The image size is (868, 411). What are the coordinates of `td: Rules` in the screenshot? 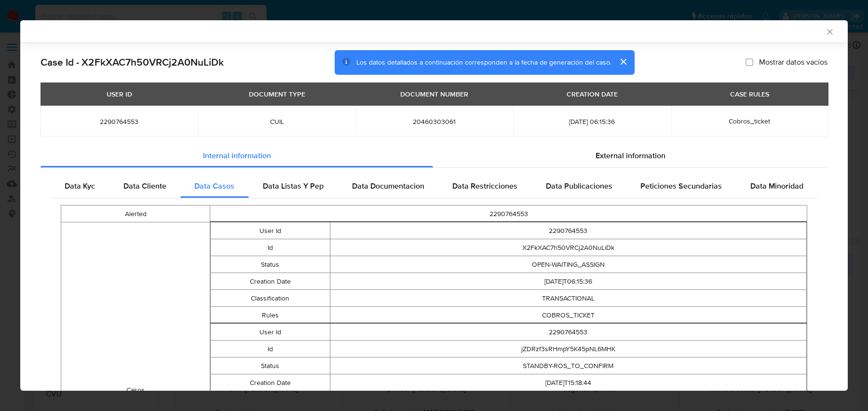 It's located at (270, 315).